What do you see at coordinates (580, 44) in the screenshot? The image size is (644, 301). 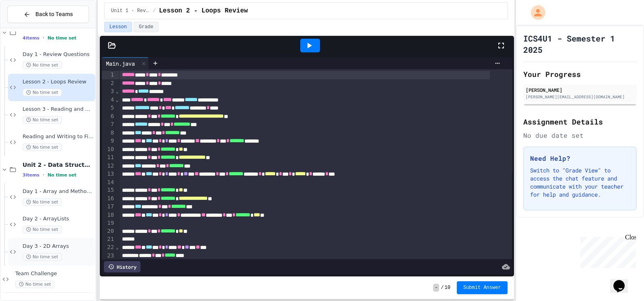 I see `h1: ICS4U1 - Semester 1 2025` at bounding box center [580, 44].